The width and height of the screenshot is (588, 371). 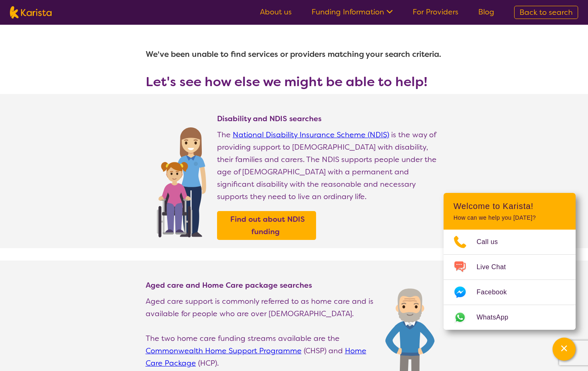 What do you see at coordinates (294, 82) in the screenshot?
I see `h3: Let's see how else we might be able to help!` at bounding box center [294, 82].